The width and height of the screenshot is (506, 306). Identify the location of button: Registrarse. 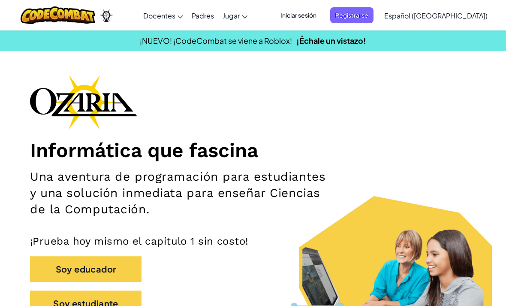
(351, 15).